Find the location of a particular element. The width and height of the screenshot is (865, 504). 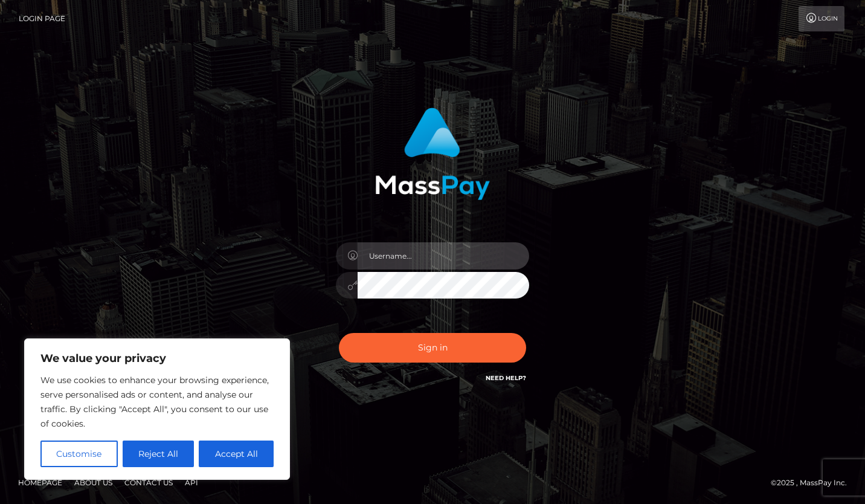

a: About Us is located at coordinates (93, 482).